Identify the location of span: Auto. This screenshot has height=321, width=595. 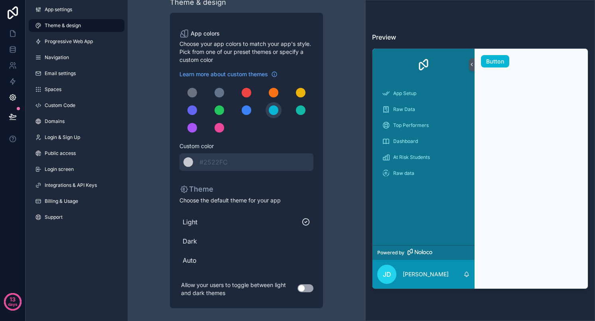
(247, 260).